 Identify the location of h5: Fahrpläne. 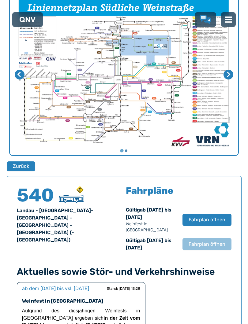
(149, 191).